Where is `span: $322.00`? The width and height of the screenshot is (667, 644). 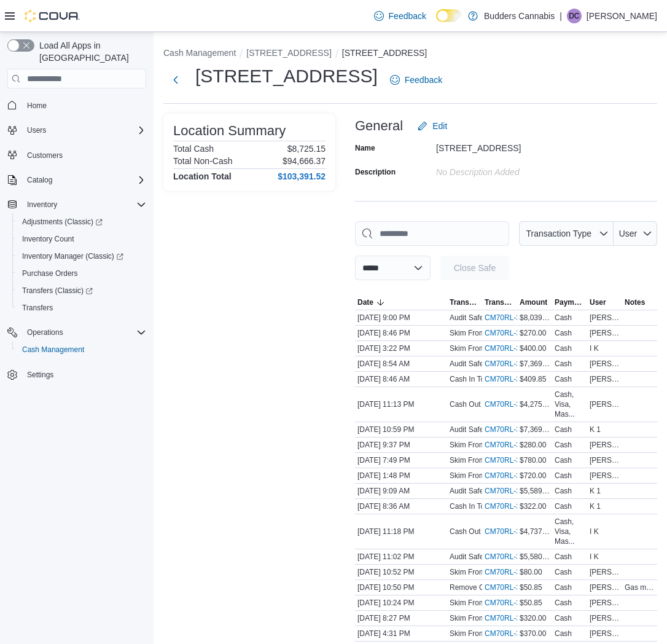 span: $322.00 is located at coordinates (532, 507).